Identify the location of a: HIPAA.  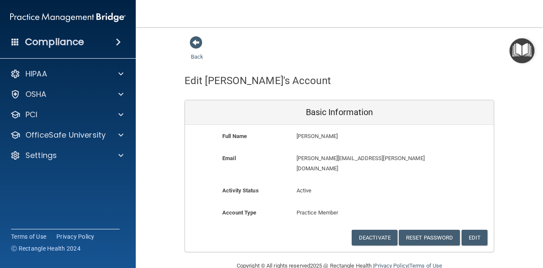
(67, 74).